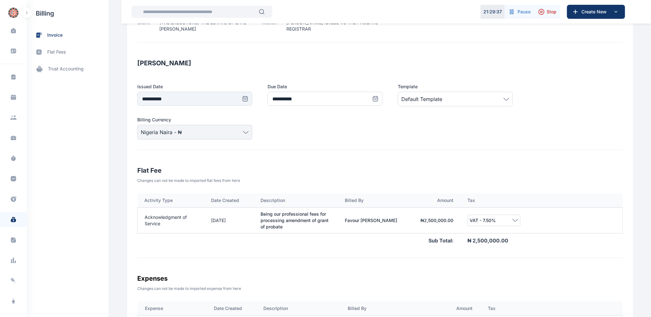  What do you see at coordinates (595, 12) in the screenshot?
I see `span: Create New` at bounding box center [595, 12].